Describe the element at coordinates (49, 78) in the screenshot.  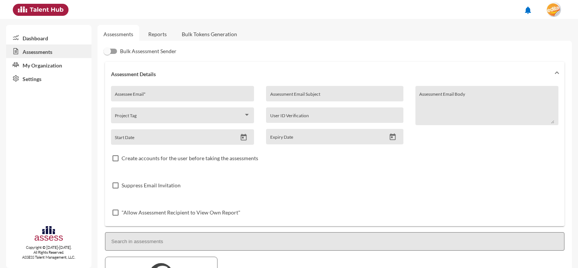
I see `a: Settings` at that location.